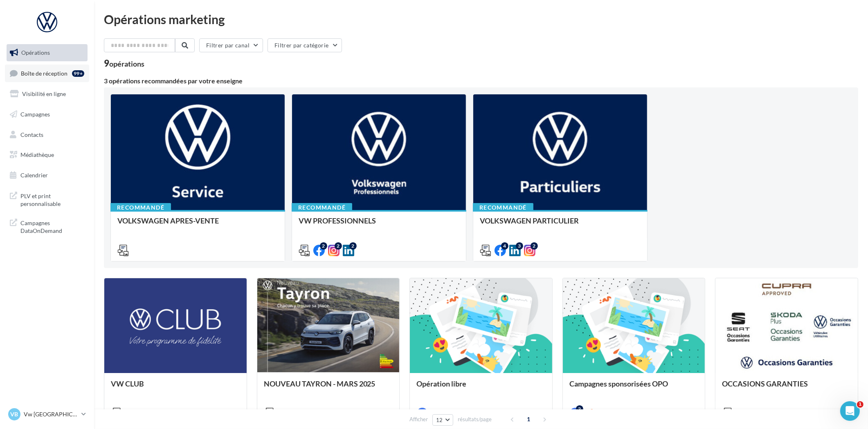 The width and height of the screenshot is (868, 429). What do you see at coordinates (418, 419) in the screenshot?
I see `span: Afficher` at bounding box center [418, 419].